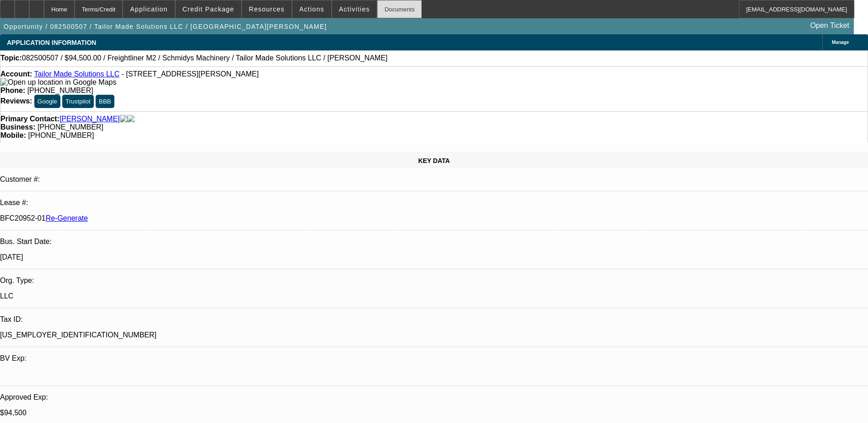 This screenshot has width=868, height=423. I want to click on span: APPLICATION INFORMATION, so click(51, 43).